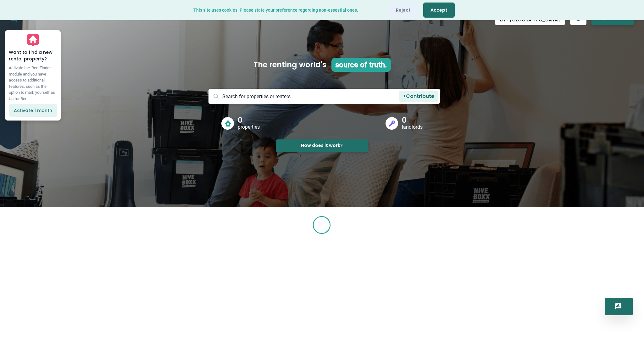  I want to click on p: Activate the 'RentFinder' module and you have access to additional features, such as the option t..., so click(33, 83).